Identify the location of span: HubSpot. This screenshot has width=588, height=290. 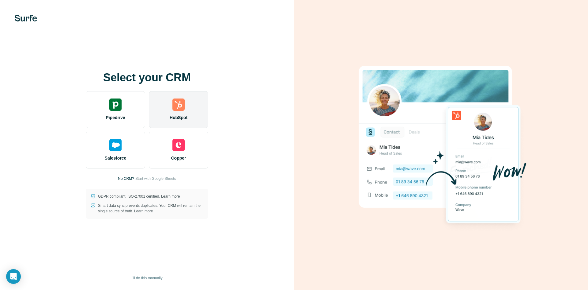
(179, 117).